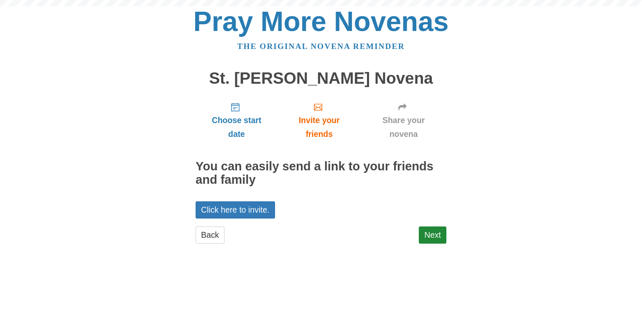  What do you see at coordinates (403, 120) in the screenshot?
I see `a: Share your novena` at bounding box center [403, 120].